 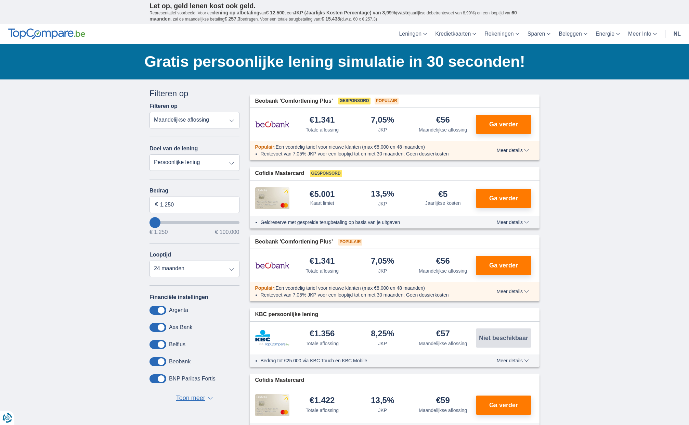 What do you see at coordinates (504, 338) in the screenshot?
I see `button: Niet beschikbaar` at bounding box center [504, 338].